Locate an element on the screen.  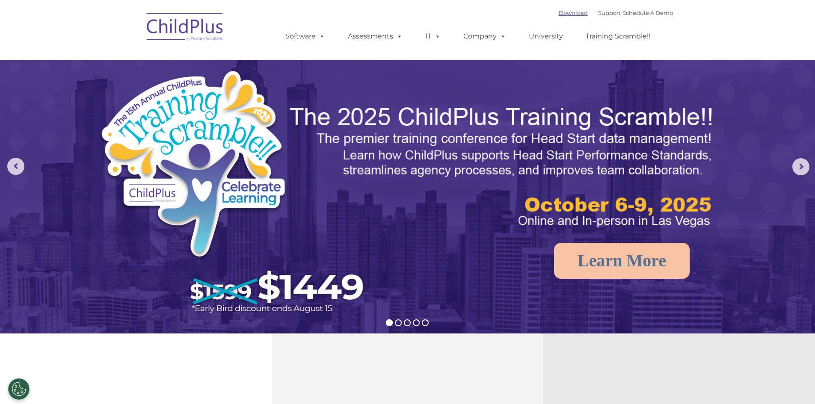
a: Training Scramble!! is located at coordinates (618, 36).